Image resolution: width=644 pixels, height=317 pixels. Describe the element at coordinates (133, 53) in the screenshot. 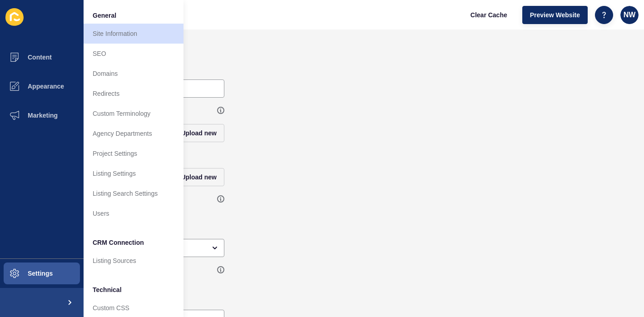

I see `a: SEO` at that location.